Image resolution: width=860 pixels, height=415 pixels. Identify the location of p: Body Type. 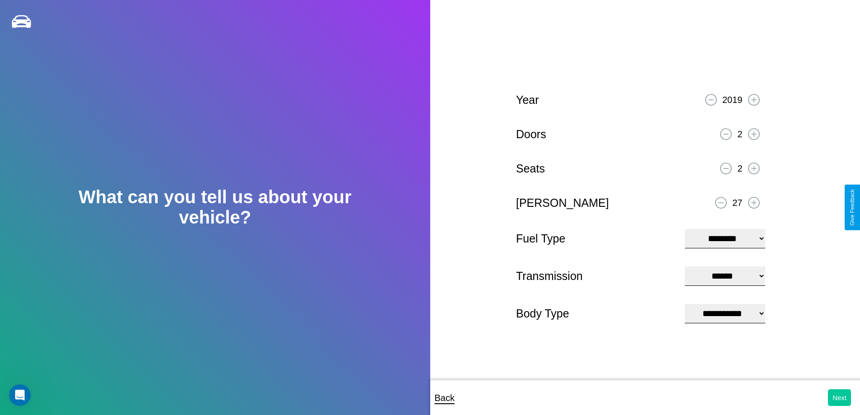
(596, 313).